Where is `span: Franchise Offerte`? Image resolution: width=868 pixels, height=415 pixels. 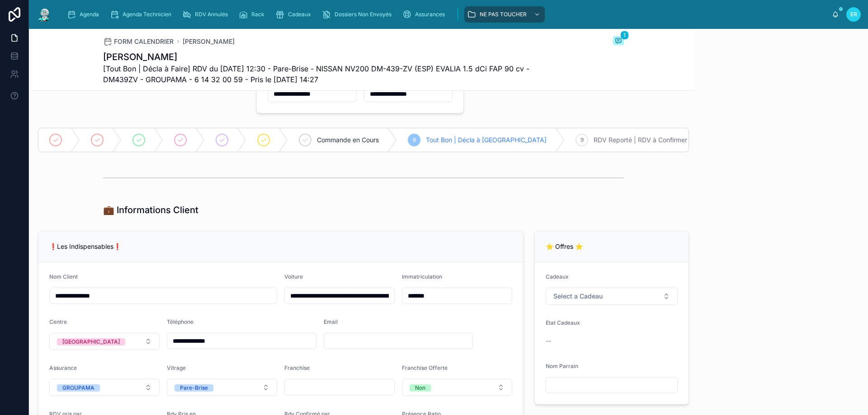
span: Franchise Offerte is located at coordinates (425, 368).